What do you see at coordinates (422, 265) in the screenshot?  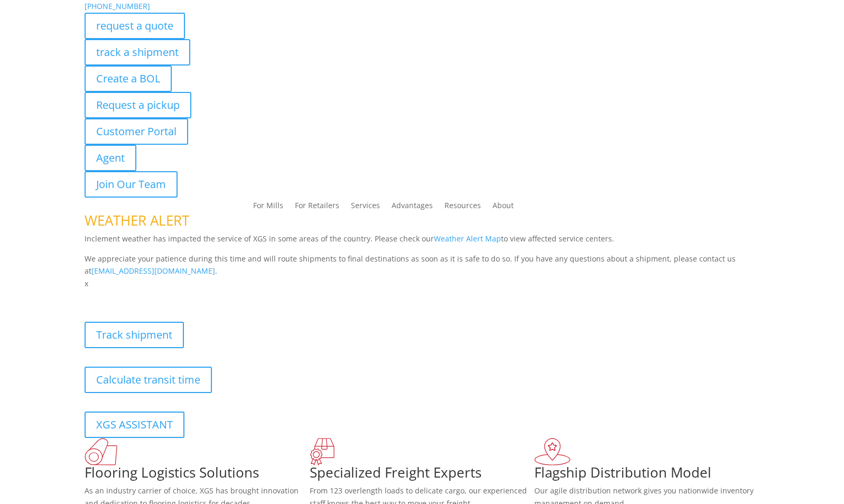 I see `p: We appreciate your patience during this time and will route shipments to final destinations as so...` at bounding box center [422, 265].